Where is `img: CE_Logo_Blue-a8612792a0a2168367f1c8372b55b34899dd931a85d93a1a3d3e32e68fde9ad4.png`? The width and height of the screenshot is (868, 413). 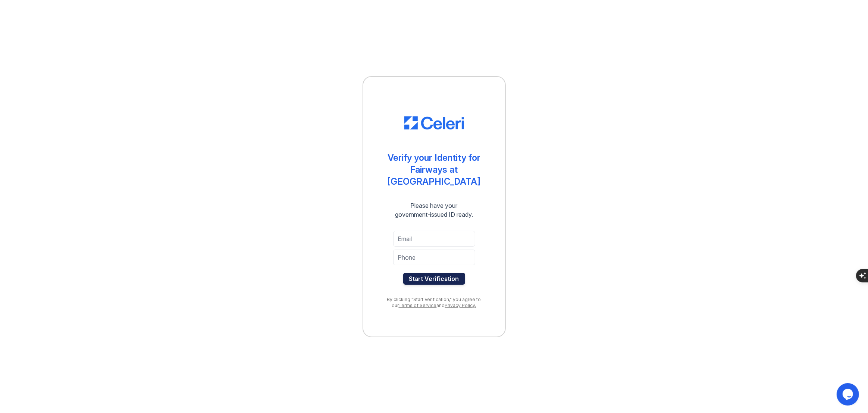 img: CE_Logo_Blue-a8612792a0a2168367f1c8372b55b34899dd931a85d93a1a3d3e32e68fde9ad4.png is located at coordinates (434, 123).